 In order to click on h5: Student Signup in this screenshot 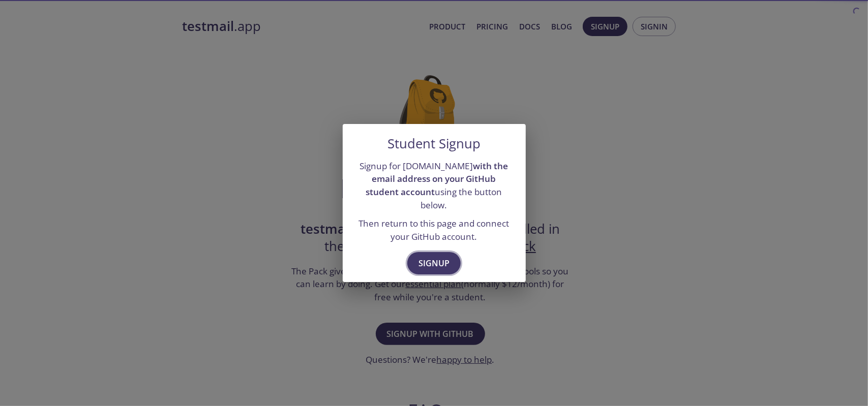, I will do `click(434, 144)`.